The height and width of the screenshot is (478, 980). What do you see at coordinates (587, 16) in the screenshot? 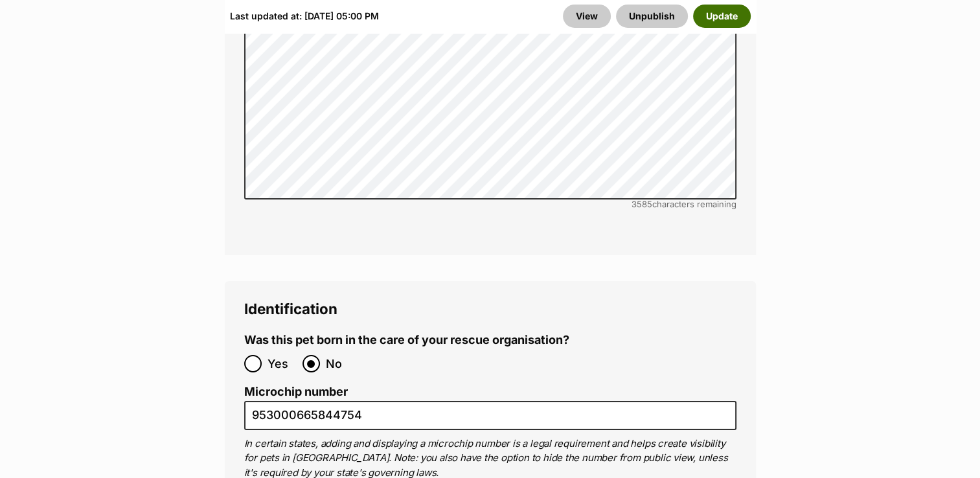
I see `a: View` at bounding box center [587, 16].